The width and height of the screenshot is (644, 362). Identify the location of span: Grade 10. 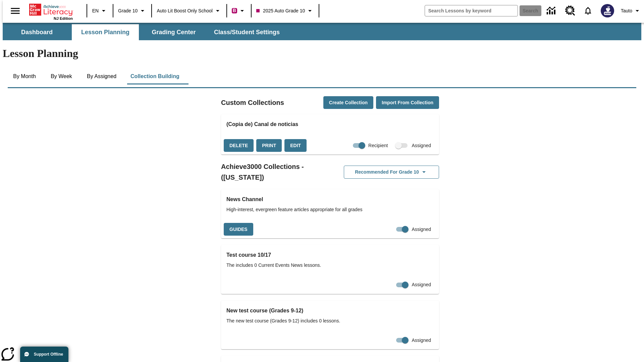
(128, 11).